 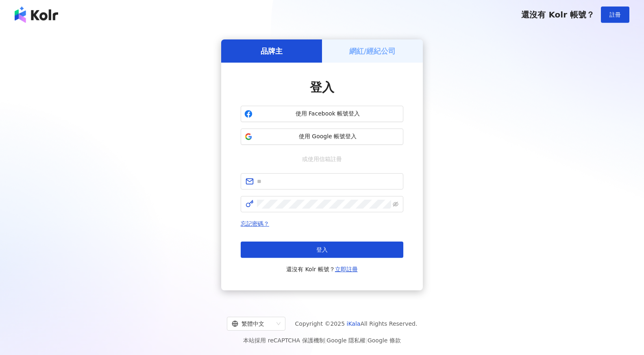 What do you see at coordinates (327, 114) in the screenshot?
I see `span: 使用 Facebook 帳號登入` at bounding box center [327, 114].